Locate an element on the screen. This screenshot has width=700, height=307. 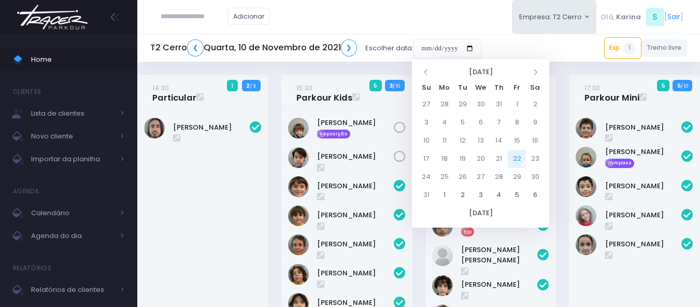
td: 16 is located at coordinates (534, 140).